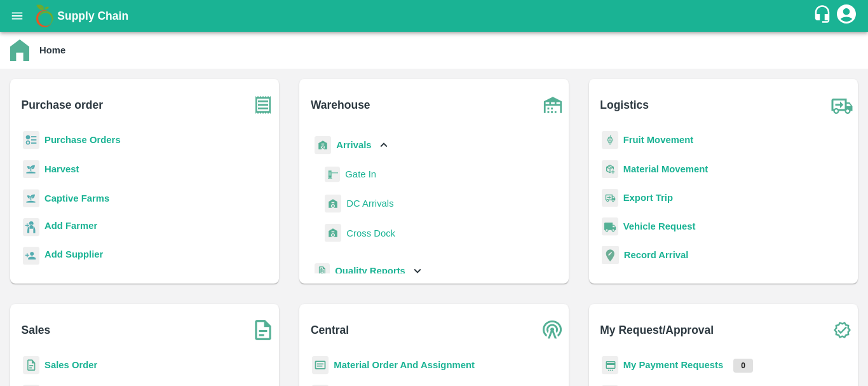 The height and width of the screenshot is (386, 868). Describe the element at coordinates (93, 16) in the screenshot. I see `b: Supply Chain` at that location.